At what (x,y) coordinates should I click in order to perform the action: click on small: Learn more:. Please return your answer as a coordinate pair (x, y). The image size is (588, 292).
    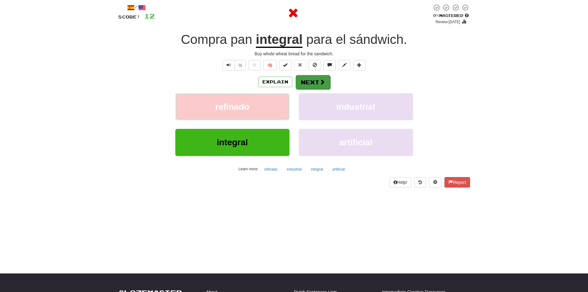
    Looking at the image, I should click on (249, 169).